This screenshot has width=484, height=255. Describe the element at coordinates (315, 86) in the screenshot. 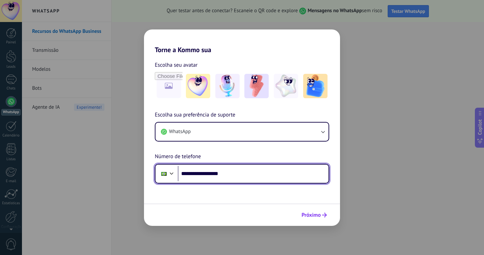

I see `img: -5.jpeg` at that location.